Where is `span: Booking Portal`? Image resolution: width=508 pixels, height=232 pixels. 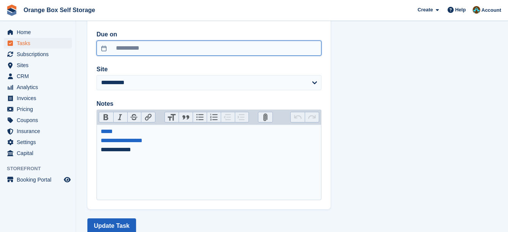
span: Booking Portal is located at coordinates (40, 180).